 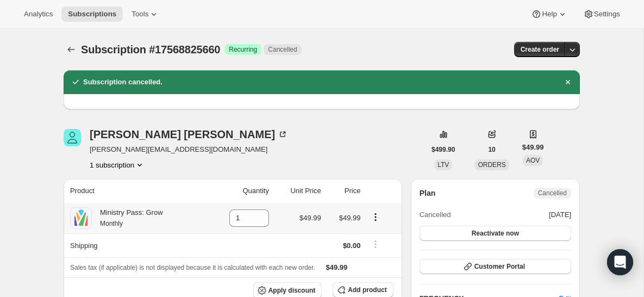 What do you see at coordinates (443, 165) in the screenshot?
I see `span: LTV` at bounding box center [443, 165].